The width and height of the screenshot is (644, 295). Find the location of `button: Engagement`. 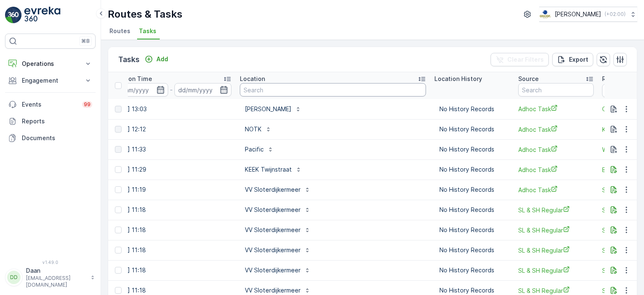

button: Engagement is located at coordinates (50, 80).